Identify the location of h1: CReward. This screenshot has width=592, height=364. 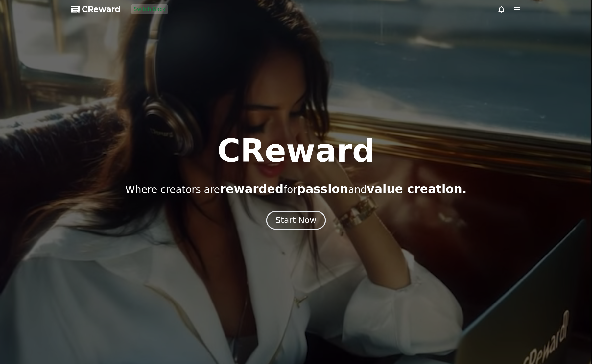
(295, 151).